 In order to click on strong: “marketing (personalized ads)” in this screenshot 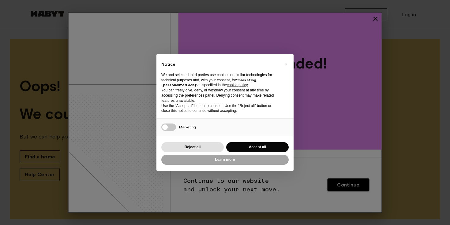, I will do `click(209, 83)`.